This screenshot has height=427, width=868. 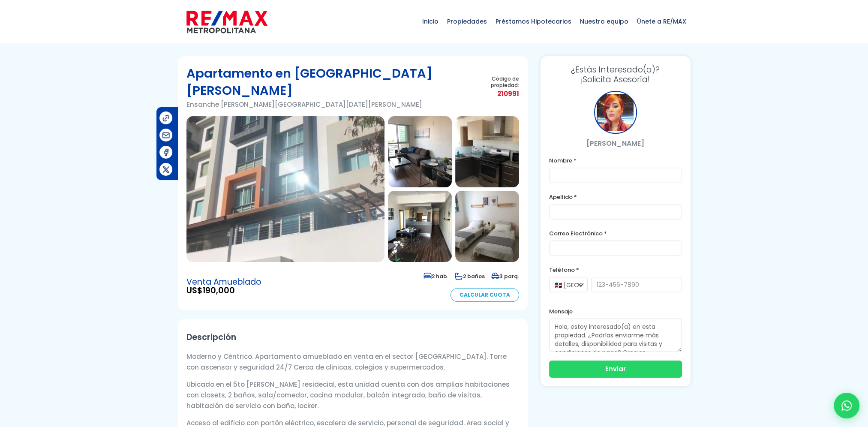 What do you see at coordinates (495, 82) in the screenshot?
I see `span: Código de propiedad:` at bounding box center [495, 82].